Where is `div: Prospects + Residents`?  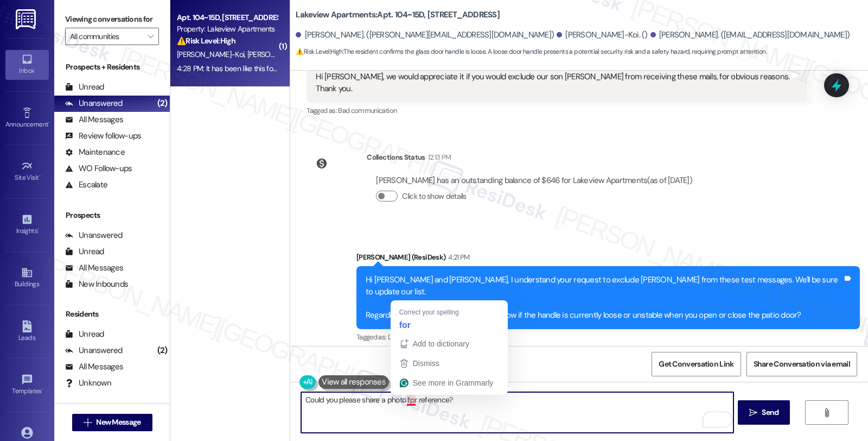
div: Prospects + Residents is located at coordinates (112, 67).